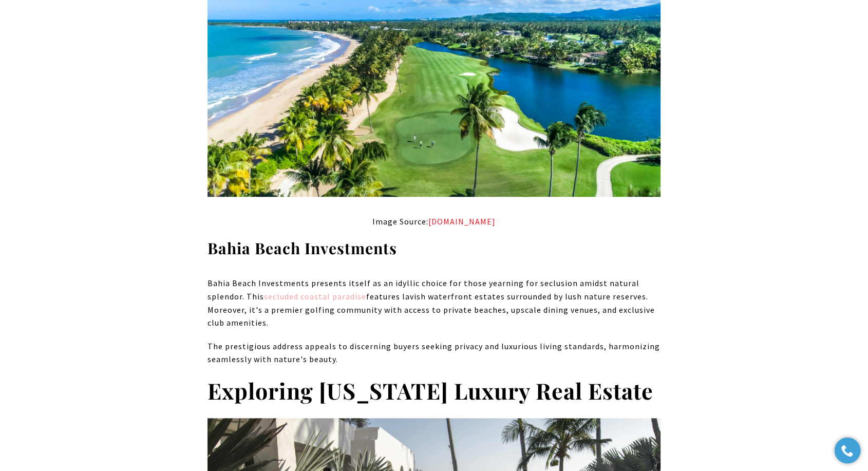 The width and height of the screenshot is (868, 471). Describe the element at coordinates (434, 353) in the screenshot. I see `span: The prestigious address appeals to discerning buyers seeking privacy and luxurious living standar...` at that location.